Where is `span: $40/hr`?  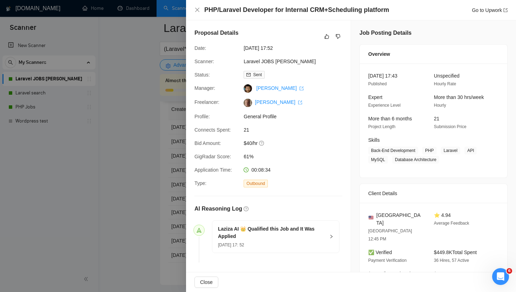
span: $40/hr is located at coordinates (297, 143).